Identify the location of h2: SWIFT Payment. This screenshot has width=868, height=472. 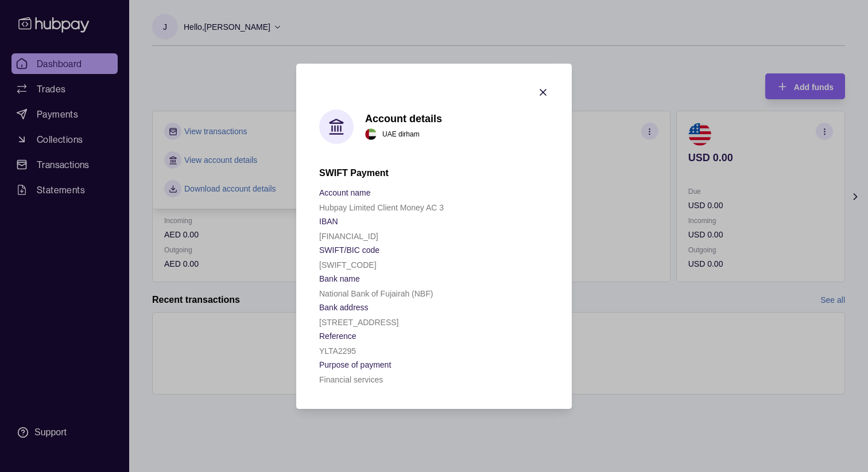
(434, 173).